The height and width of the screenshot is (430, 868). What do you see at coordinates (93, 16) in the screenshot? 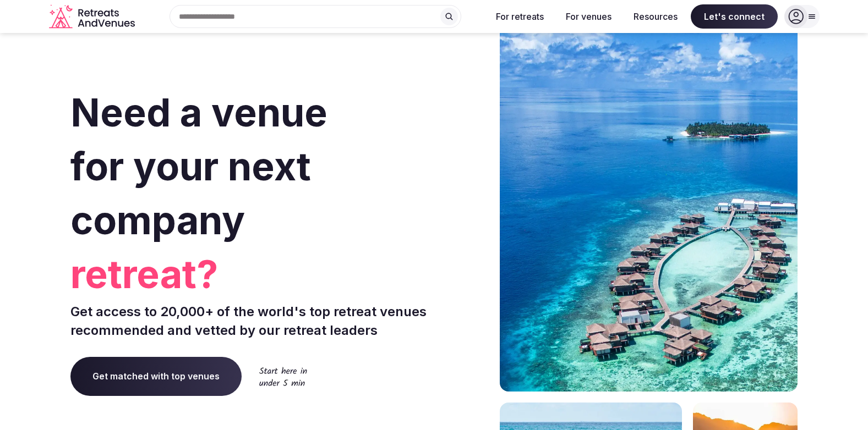
I see `a: Visit the homepage` at bounding box center [93, 16].